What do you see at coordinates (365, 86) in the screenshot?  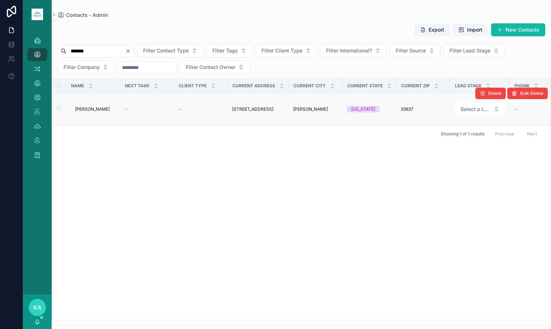 I see `span: Current State` at bounding box center [365, 86].